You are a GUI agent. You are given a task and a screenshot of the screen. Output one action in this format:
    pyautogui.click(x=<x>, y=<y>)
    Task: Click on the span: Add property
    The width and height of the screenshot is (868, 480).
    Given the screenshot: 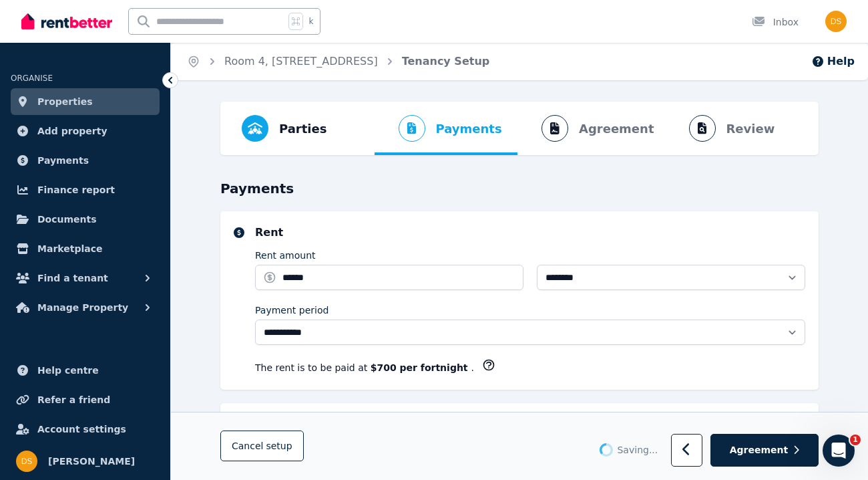 What is the action you would take?
    pyautogui.click(x=72, y=131)
    